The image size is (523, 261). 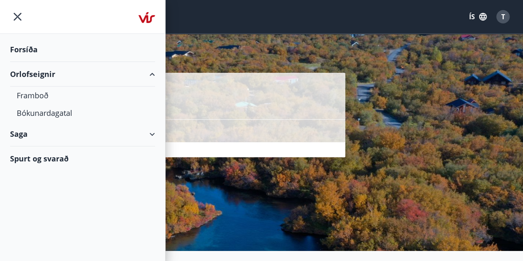 What do you see at coordinates (18, 17) in the screenshot?
I see `button: menu` at bounding box center [18, 17].